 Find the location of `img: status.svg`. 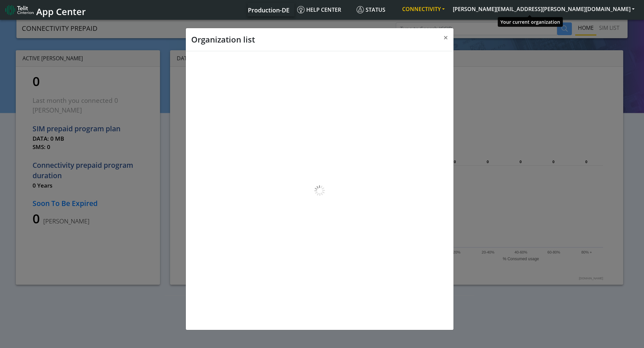

img: status.svg is located at coordinates (360, 10).